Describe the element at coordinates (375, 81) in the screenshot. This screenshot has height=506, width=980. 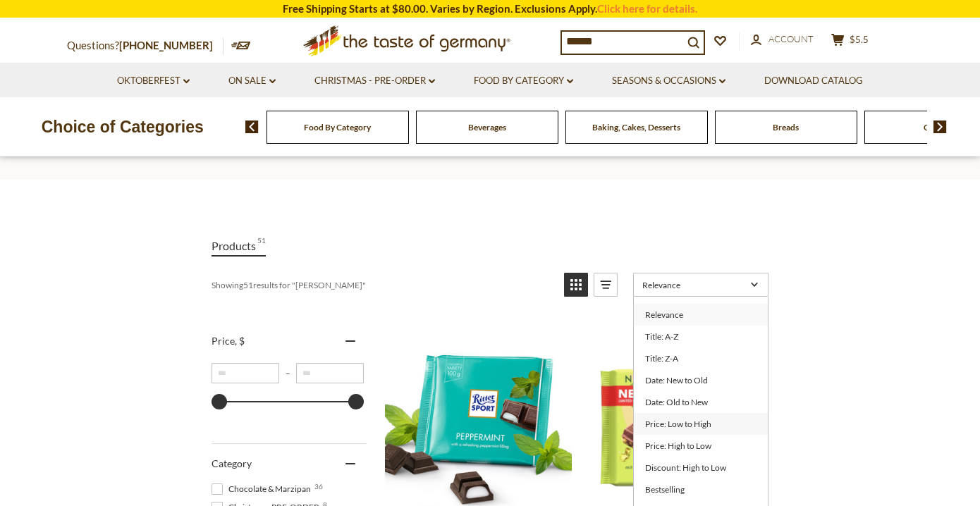
I see `a: Christmas - PRE-ORDER` at that location.